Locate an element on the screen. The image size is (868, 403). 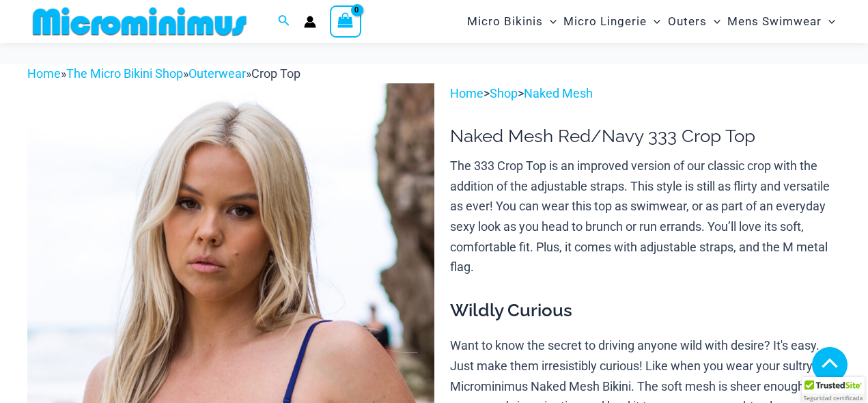
span: Outers is located at coordinates (687, 21).